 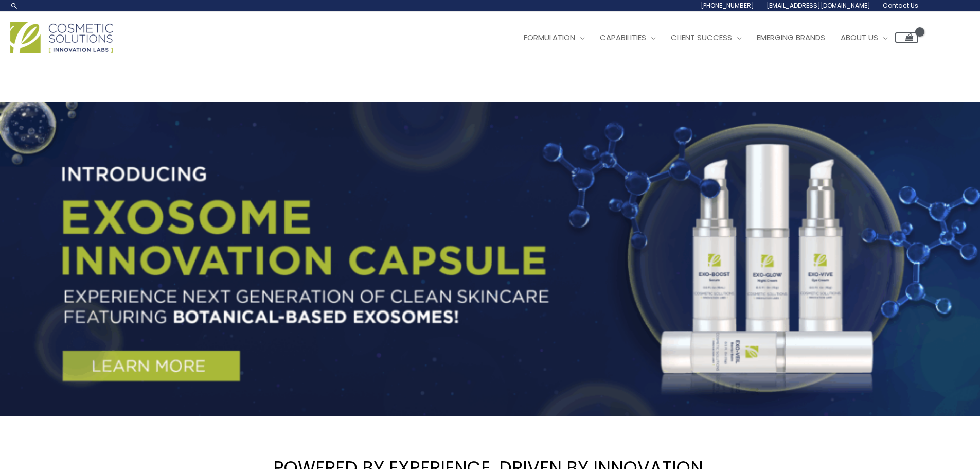 I want to click on span: Contact Us, so click(x=900, y=5).